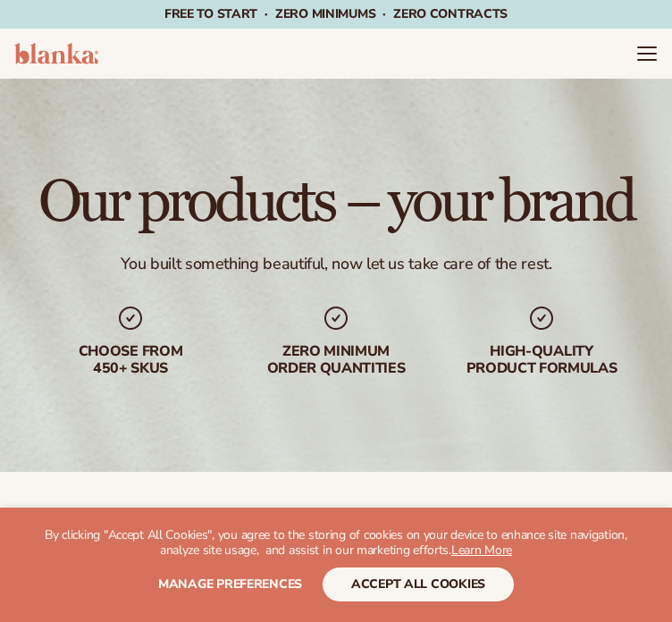 The height and width of the screenshot is (622, 672). Describe the element at coordinates (336, 203) in the screenshot. I see `h1: Our products – your brand` at that location.